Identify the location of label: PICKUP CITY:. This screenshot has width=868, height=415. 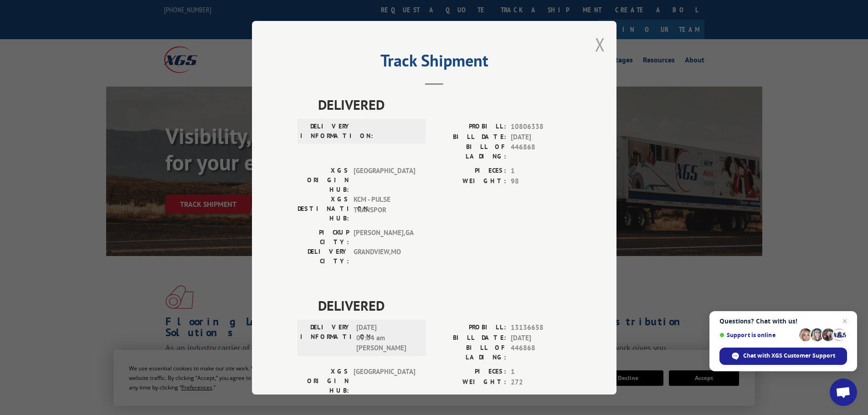
(323, 238).